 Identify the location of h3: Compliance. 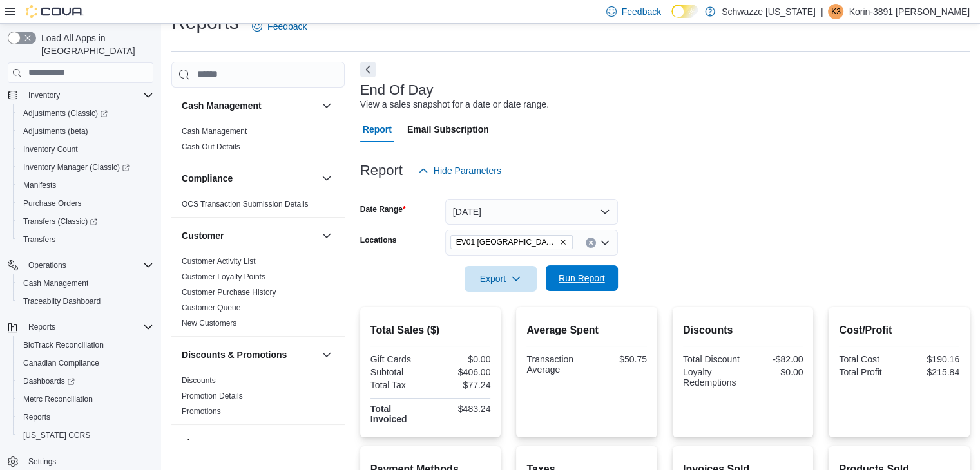
(207, 178).